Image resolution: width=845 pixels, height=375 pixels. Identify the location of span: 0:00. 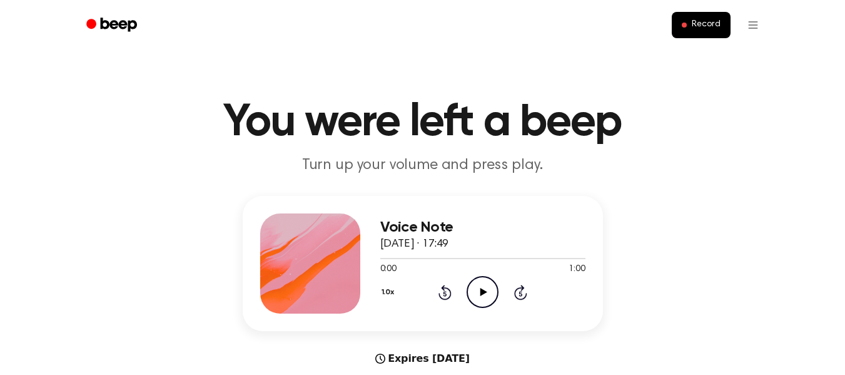
(389, 269).